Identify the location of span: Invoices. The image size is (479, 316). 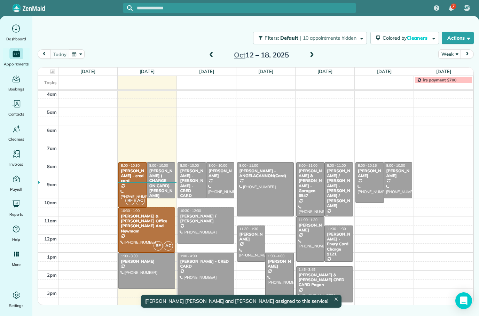
(16, 164).